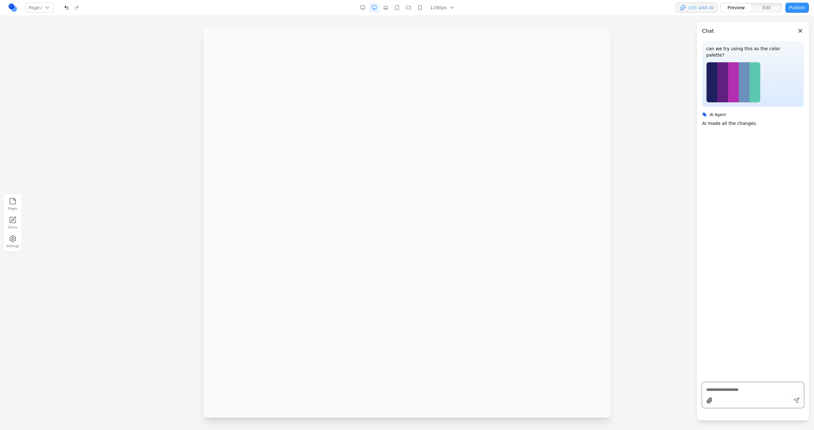 Image resolution: width=814 pixels, height=430 pixels. What do you see at coordinates (386, 8) in the screenshot?
I see `button: Laptop` at bounding box center [386, 8].